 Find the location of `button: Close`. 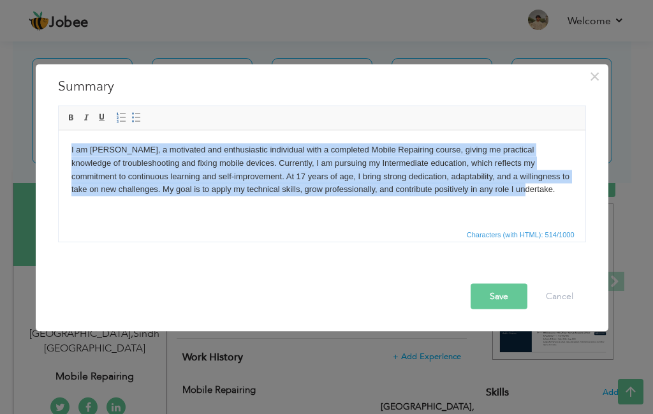

button: Close is located at coordinates (595, 76).